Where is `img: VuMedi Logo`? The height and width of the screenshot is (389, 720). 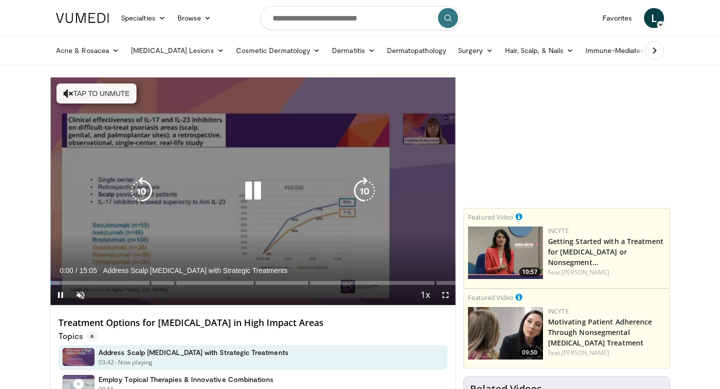
img: VuMedi Logo is located at coordinates (82, 18).